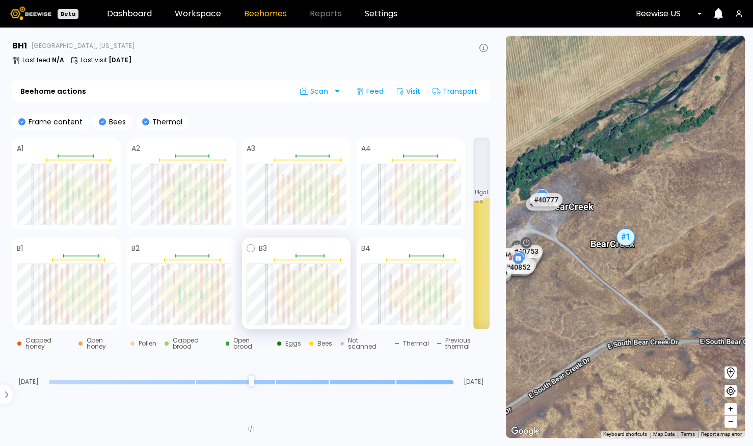 This screenshot has height=446, width=753. Describe the element at coordinates (265, 14) in the screenshot. I see `a: Beehomes` at that location.